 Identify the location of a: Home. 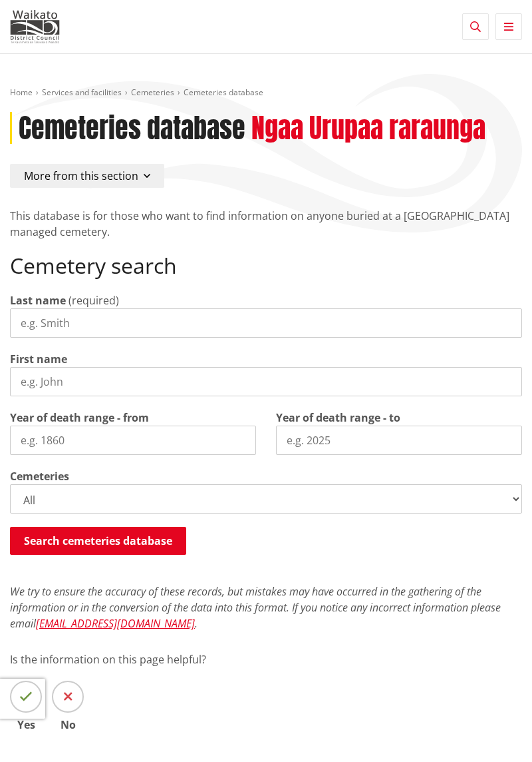
(21, 91).